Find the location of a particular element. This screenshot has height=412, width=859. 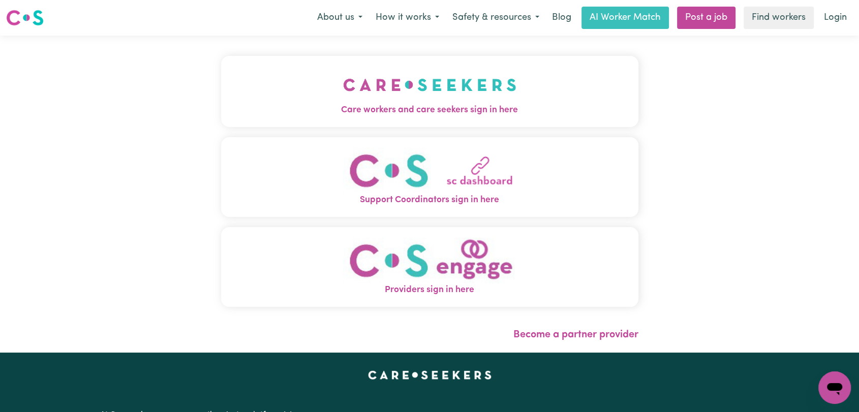

button: Care workers and care seekers sign in here is located at coordinates (430, 92).